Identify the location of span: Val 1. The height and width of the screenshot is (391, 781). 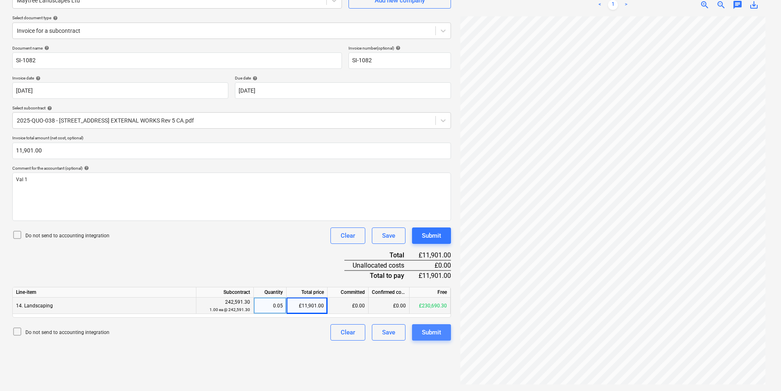
(22, 179).